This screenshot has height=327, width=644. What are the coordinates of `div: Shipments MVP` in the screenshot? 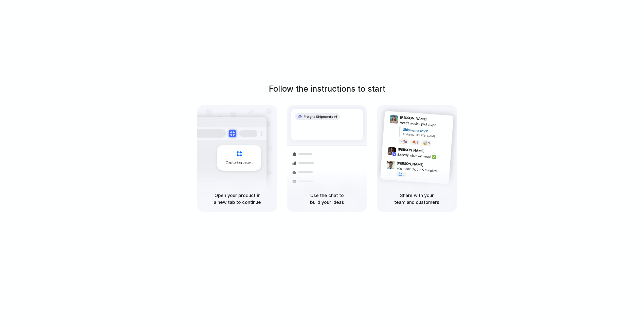 It's located at (426, 131).